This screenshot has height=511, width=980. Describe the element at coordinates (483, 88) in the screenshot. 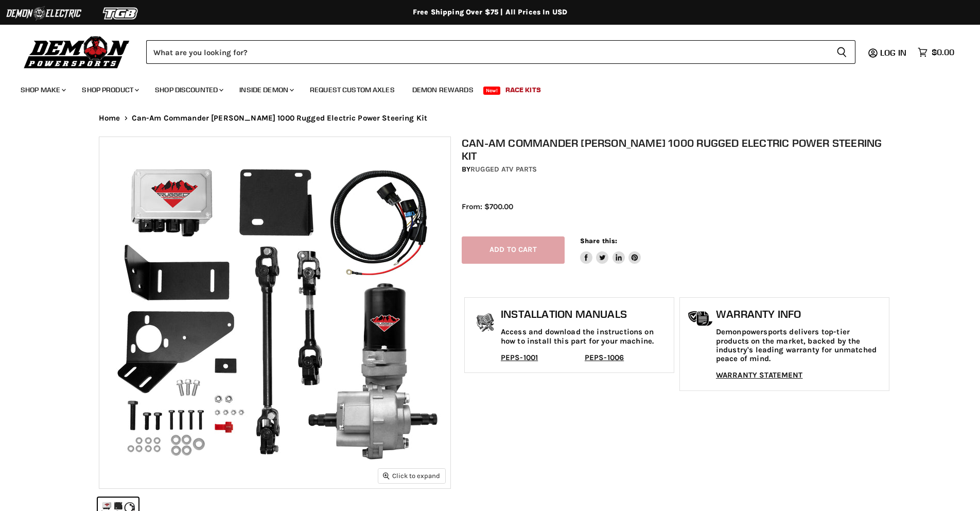

I see `ul: Main menu` at that location.